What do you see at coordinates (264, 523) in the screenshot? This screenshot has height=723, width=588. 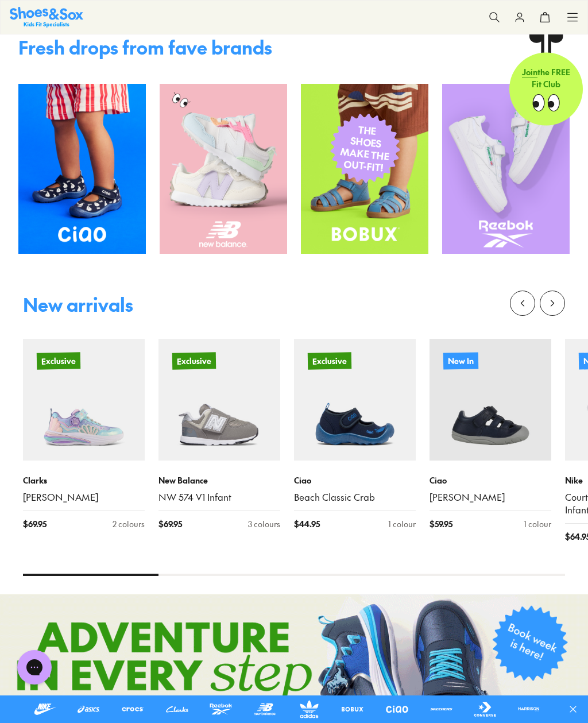 I see `div: 3 colours` at bounding box center [264, 523].